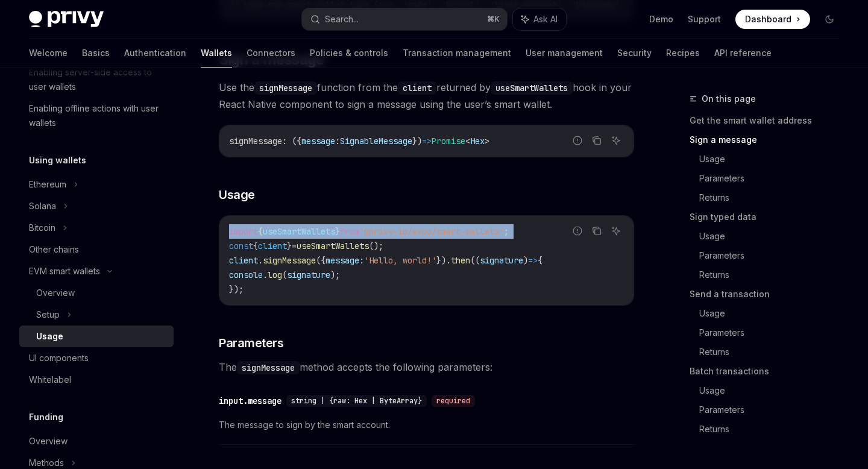  Describe the element at coordinates (251, 343) in the screenshot. I see `span: Parameters` at that location.